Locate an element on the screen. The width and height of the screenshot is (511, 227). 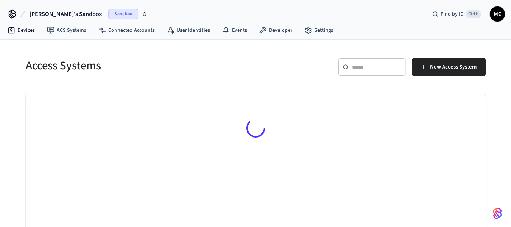
span: Find by ID is located at coordinates (452, 14).